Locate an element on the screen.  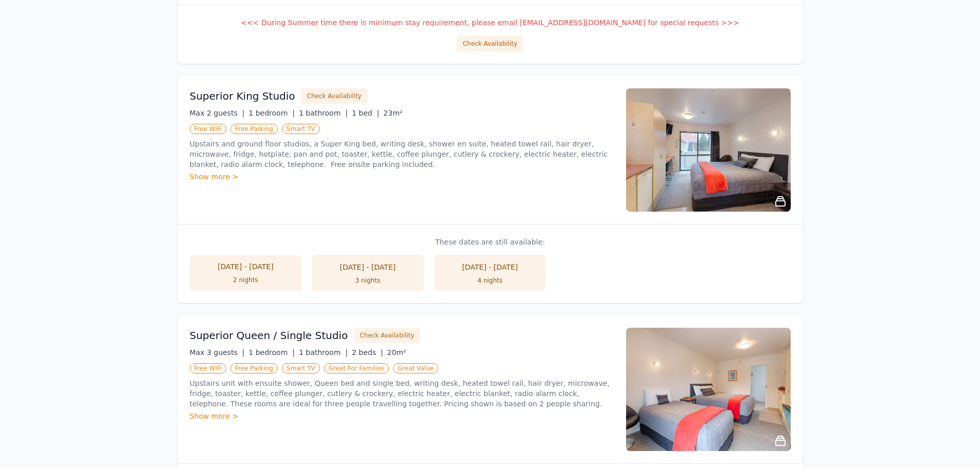
span: Great For Families is located at coordinates (356, 368).